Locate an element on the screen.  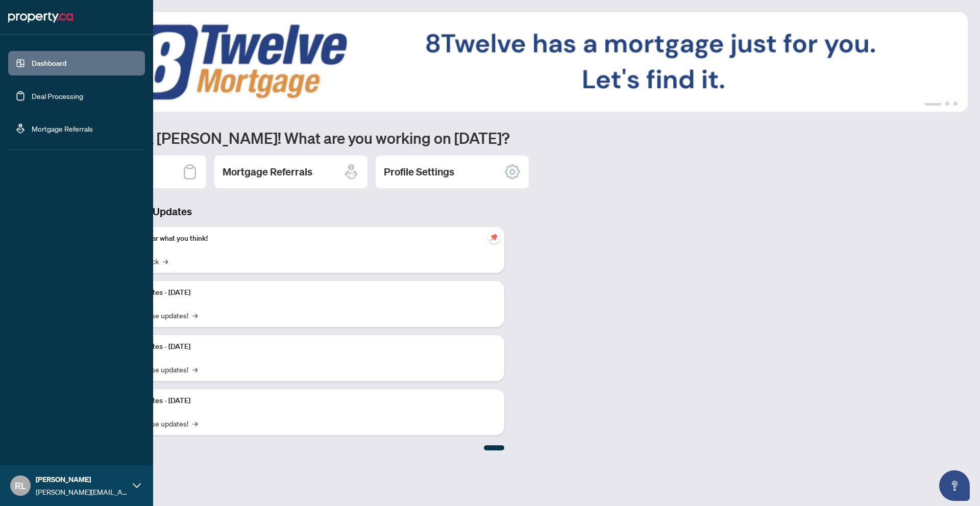
img: Slide 0 is located at coordinates (510, 62).